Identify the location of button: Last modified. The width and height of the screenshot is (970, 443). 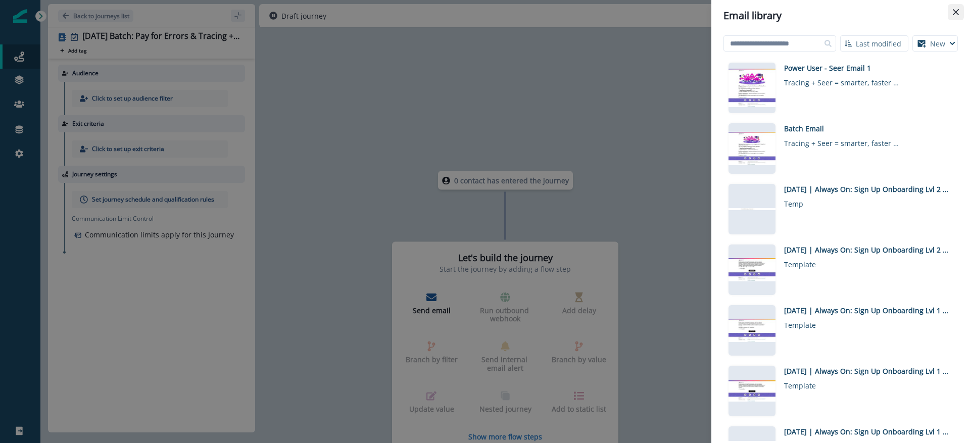
(874, 43).